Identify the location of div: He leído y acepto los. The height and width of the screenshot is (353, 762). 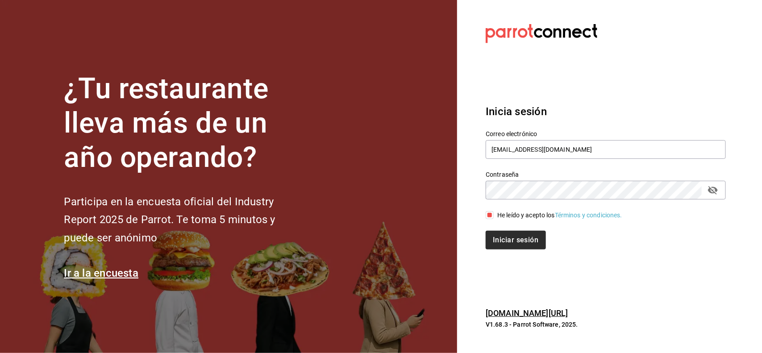
(560, 215).